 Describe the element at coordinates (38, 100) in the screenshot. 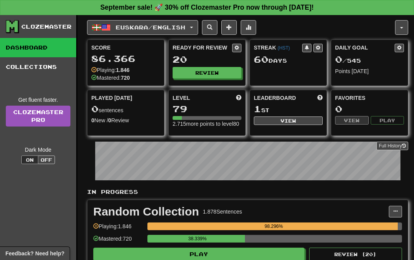

I see `div: Get fluent faster.` at that location.